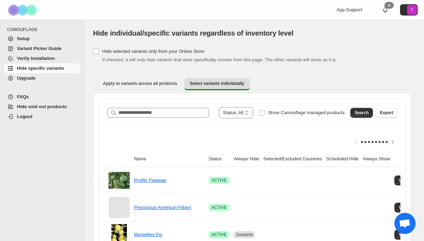  I want to click on span: Apply to variants across all products, so click(140, 83).